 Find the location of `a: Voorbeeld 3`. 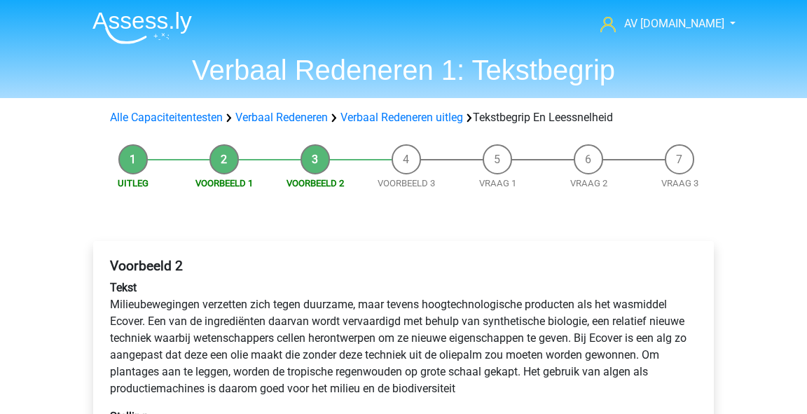

a: Voorbeeld 3 is located at coordinates (406, 183).